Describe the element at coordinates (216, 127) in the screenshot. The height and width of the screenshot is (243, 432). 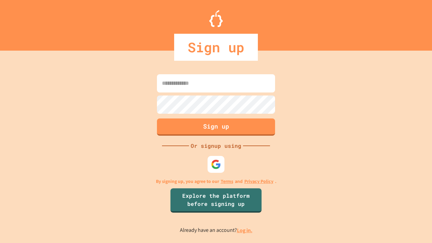
I see `button: Sign up` at that location.